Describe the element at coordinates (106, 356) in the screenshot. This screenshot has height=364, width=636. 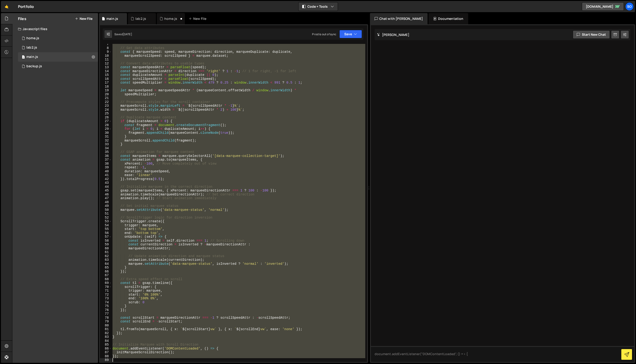
I see `div: 88` at that location.